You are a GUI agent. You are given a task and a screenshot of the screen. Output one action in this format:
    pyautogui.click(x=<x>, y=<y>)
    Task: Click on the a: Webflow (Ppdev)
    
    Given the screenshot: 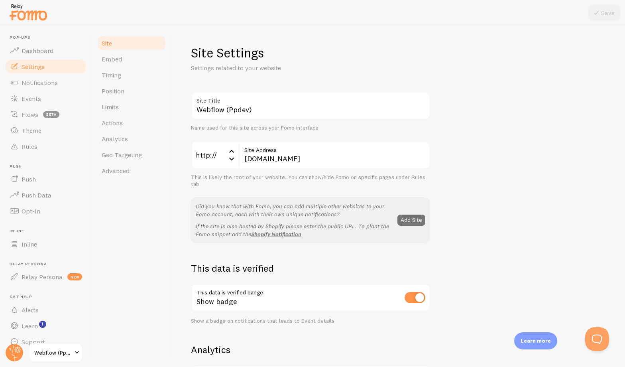 What is the action you would take?
    pyautogui.click(x=55, y=352)
    